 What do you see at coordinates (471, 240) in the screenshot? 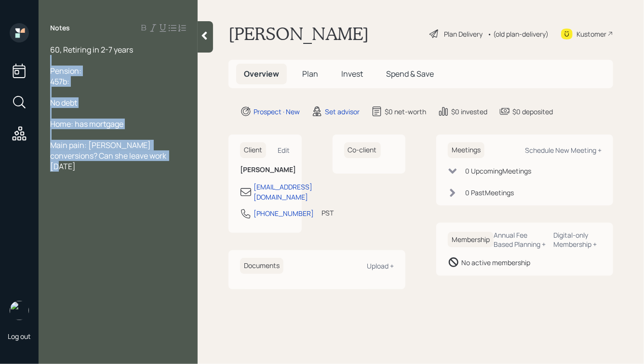
I see `h6: Membership` at bounding box center [471, 240].